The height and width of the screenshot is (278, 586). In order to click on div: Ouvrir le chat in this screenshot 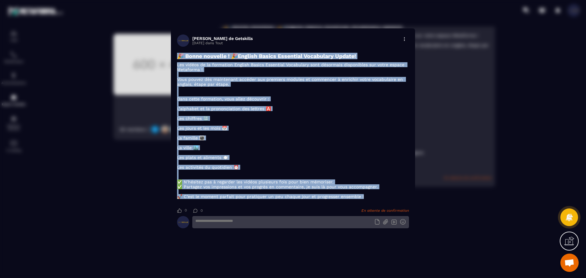, I will do `click(569, 263)`.